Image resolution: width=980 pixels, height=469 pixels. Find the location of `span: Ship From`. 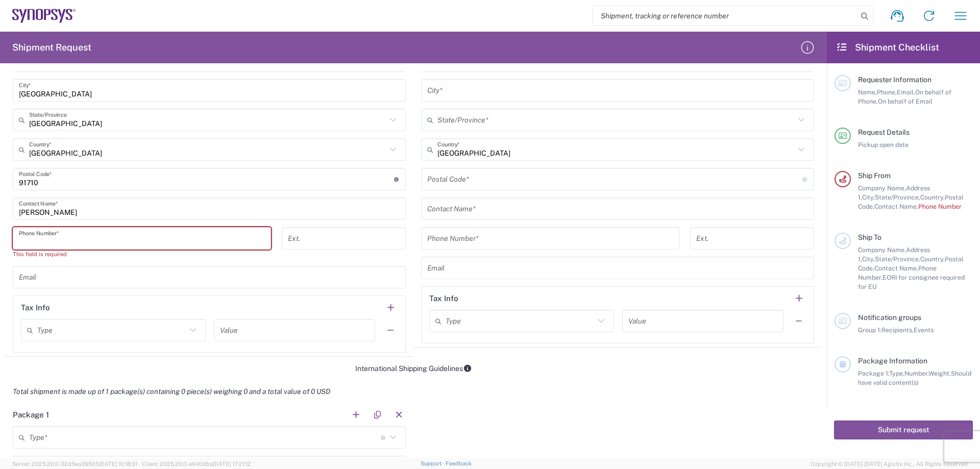

span: Ship From is located at coordinates (874, 176).